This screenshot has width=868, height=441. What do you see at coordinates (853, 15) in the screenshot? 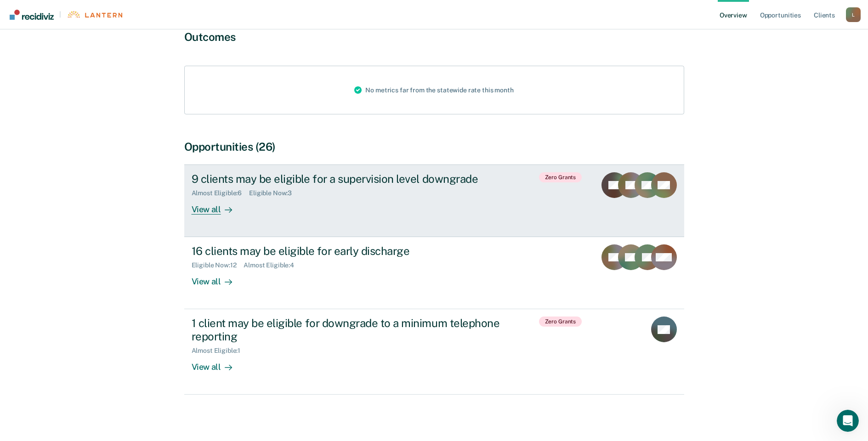
I see `button: Profile dropdown button` at bounding box center [853, 15].